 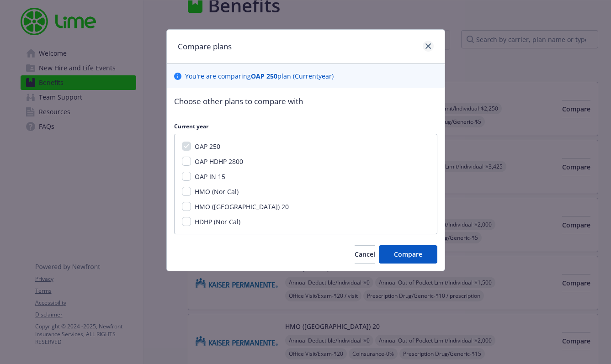 I want to click on span: HDHP (Nor Cal), so click(x=217, y=221).